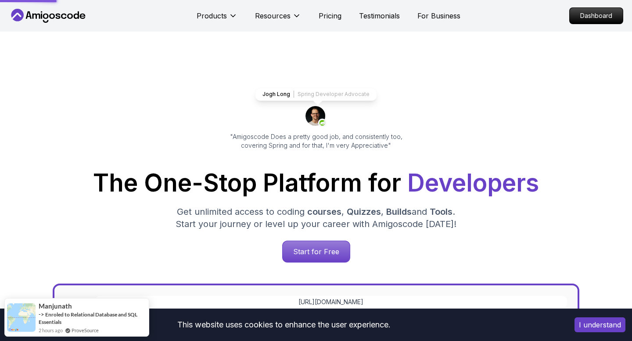 The image size is (632, 341). What do you see at coordinates (473, 183) in the screenshot?
I see `span: Developers` at bounding box center [473, 183].